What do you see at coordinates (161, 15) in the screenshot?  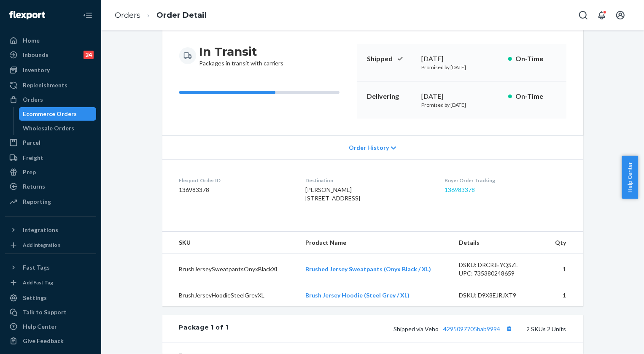 I see `ol: breadcrumbs` at bounding box center [161, 15].